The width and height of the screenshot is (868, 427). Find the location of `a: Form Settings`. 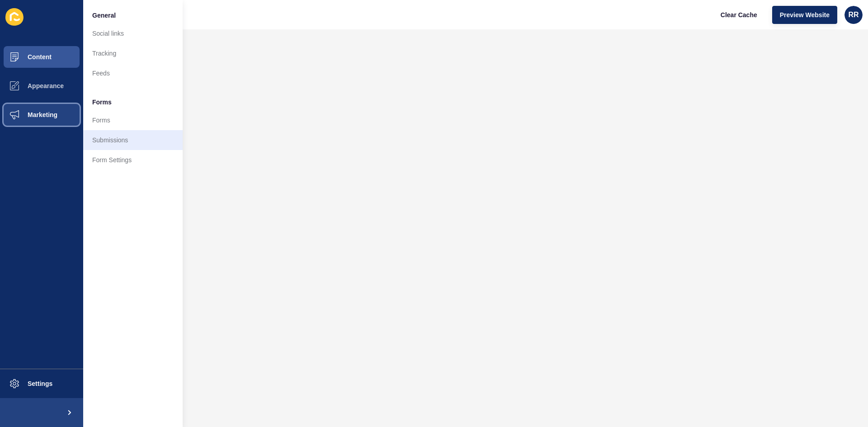

a: Form Settings is located at coordinates (133, 160).